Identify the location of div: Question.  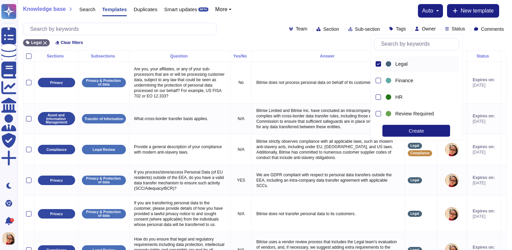
(180, 56).